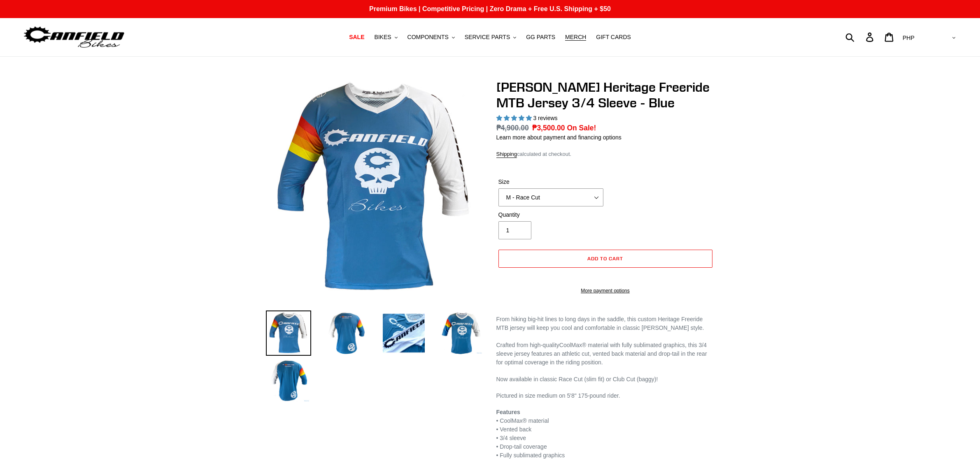  Describe the element at coordinates (606, 291) in the screenshot. I see `a: More payment options` at that location.